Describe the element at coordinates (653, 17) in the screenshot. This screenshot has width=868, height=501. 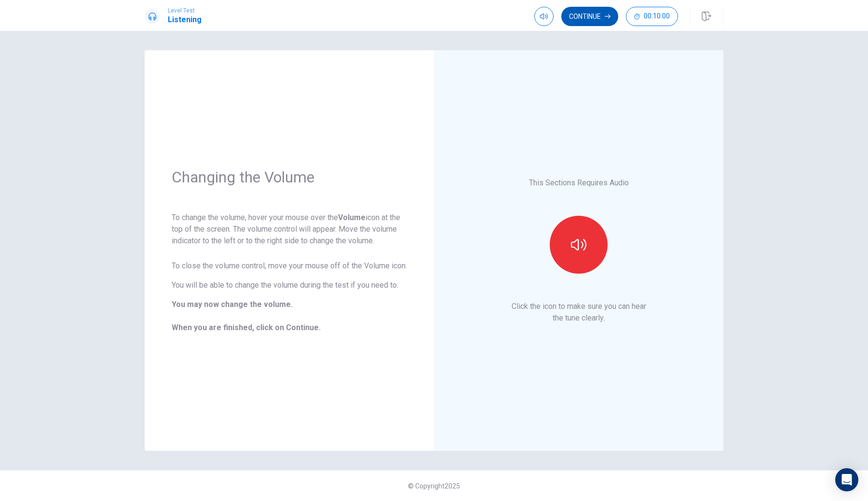
I see `button: 00:10:00` at that location.